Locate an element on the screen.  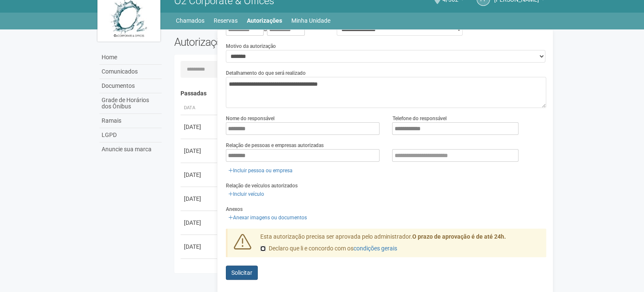
a: Grade de Horários dos Ônibus is located at coordinates (131, 103).